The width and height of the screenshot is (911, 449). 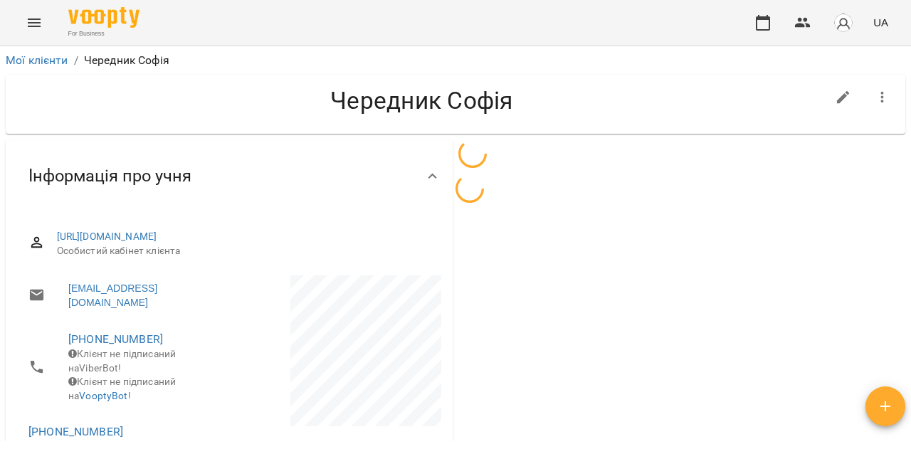 What do you see at coordinates (456, 61) in the screenshot?
I see `nav: breadcrumb` at bounding box center [456, 61].